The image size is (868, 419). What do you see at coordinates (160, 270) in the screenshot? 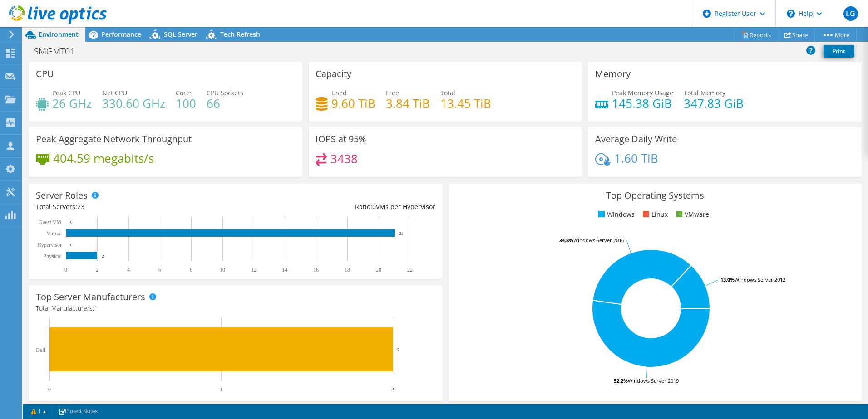
I see `text: 6` at bounding box center [160, 270].